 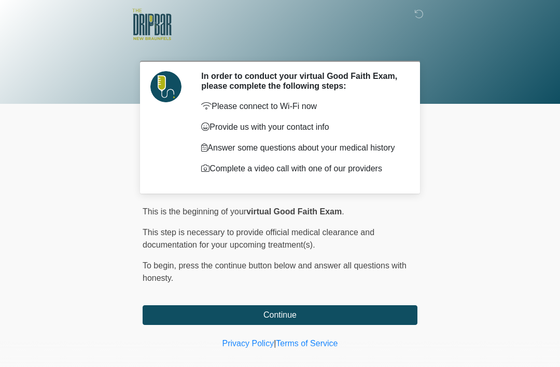 What do you see at coordinates (280, 315) in the screenshot?
I see `button: Continue` at bounding box center [280, 315].